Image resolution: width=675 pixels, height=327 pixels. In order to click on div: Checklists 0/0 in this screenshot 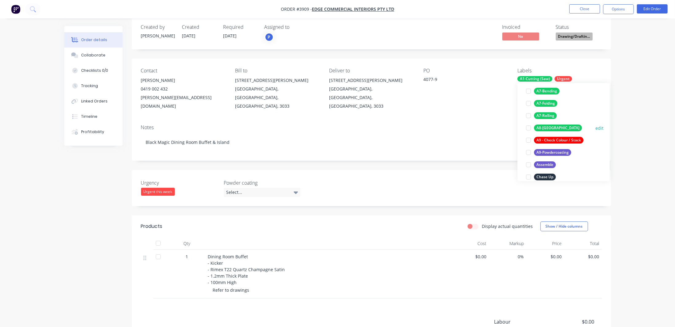, I will do `click(95, 71)`.